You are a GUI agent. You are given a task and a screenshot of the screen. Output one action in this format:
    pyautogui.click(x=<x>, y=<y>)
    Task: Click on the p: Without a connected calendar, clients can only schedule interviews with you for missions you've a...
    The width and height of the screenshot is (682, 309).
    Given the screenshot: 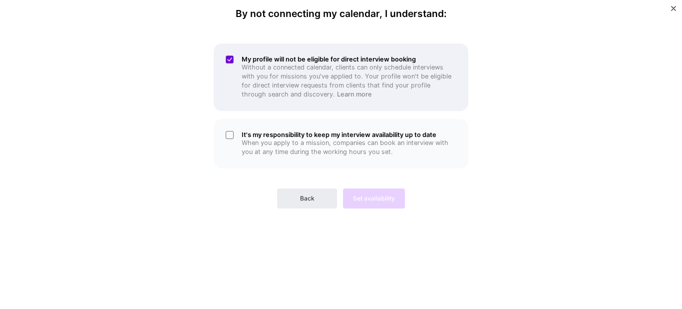 What is the action you would take?
    pyautogui.click(x=349, y=81)
    